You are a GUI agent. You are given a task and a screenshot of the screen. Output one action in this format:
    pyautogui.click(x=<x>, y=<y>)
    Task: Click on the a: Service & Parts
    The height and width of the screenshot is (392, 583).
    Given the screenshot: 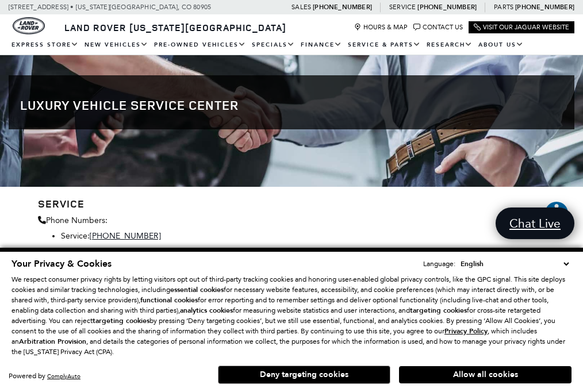 What is the action you would take?
    pyautogui.click(x=384, y=44)
    